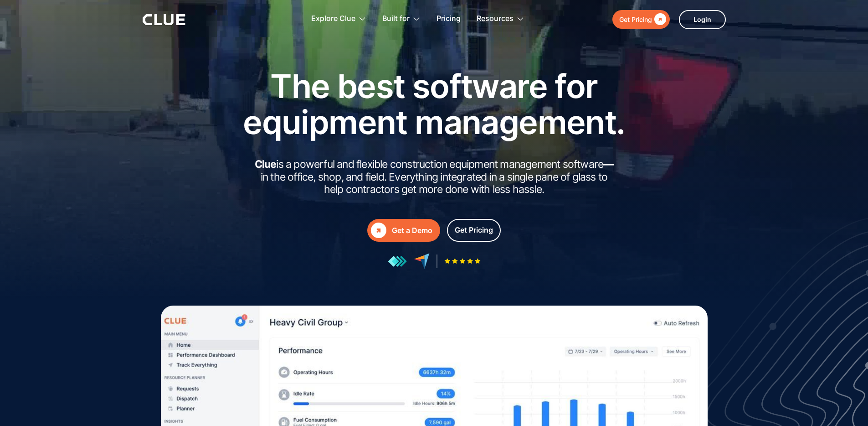  What do you see at coordinates (845, 404) in the screenshot?
I see `div: Chat Widget` at bounding box center [845, 404].